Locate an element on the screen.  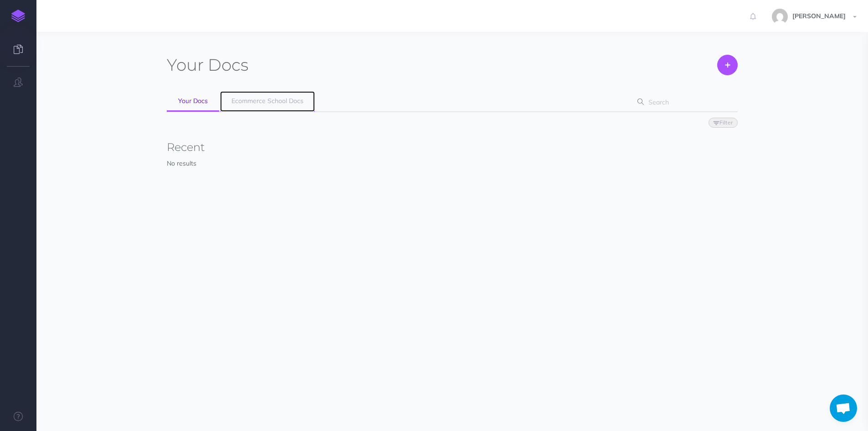
a: Ecommerce School Docs is located at coordinates (267, 102).